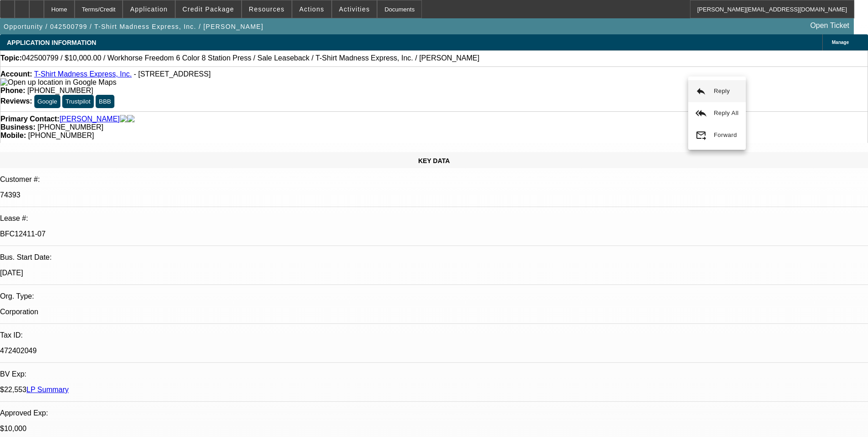 The image size is (868, 437). Describe the element at coordinates (105, 101) in the screenshot. I see `button: BBB` at that location.